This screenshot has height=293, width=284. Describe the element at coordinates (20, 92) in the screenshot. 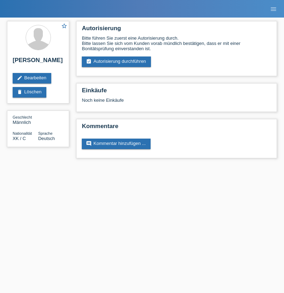

I see `i: delete` at that location.